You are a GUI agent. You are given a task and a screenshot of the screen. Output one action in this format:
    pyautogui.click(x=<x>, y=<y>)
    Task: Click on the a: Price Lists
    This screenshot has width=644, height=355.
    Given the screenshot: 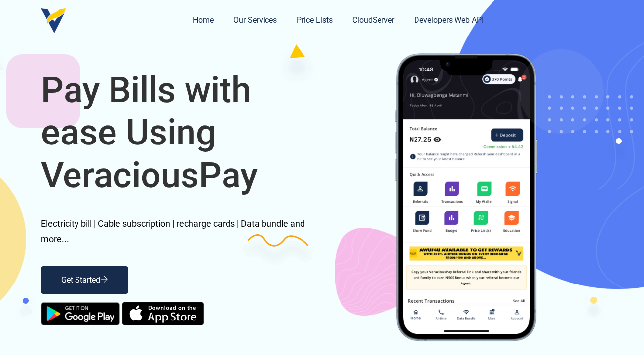 What is the action you would take?
    pyautogui.click(x=315, y=20)
    